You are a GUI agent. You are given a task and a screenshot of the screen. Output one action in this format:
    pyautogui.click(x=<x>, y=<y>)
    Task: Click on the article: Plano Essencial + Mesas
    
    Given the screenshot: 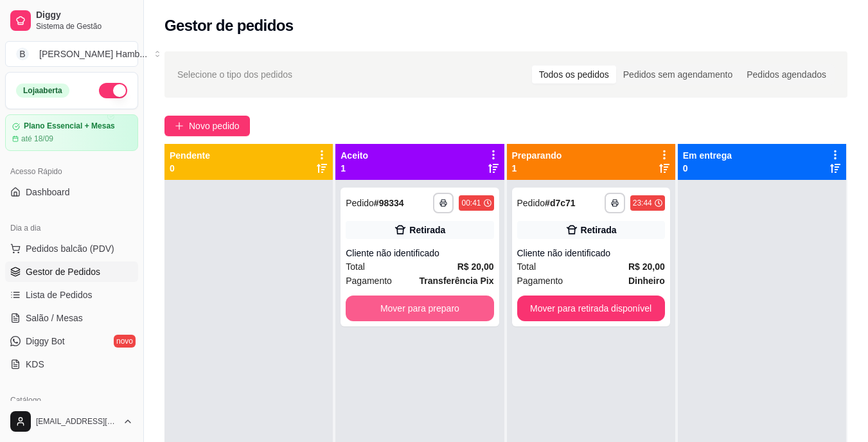 What is the action you would take?
    pyautogui.click(x=69, y=126)
    